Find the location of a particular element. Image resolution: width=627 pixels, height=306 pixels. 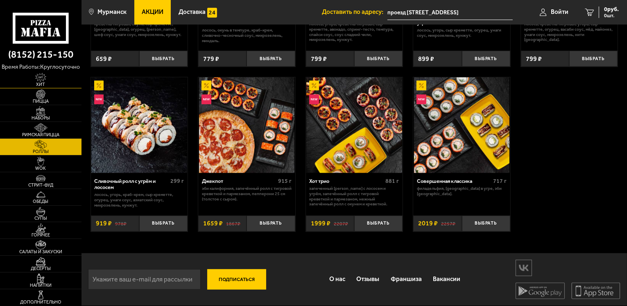

img: Сливочный ролл с угрём и лососем is located at coordinates (139, 125).